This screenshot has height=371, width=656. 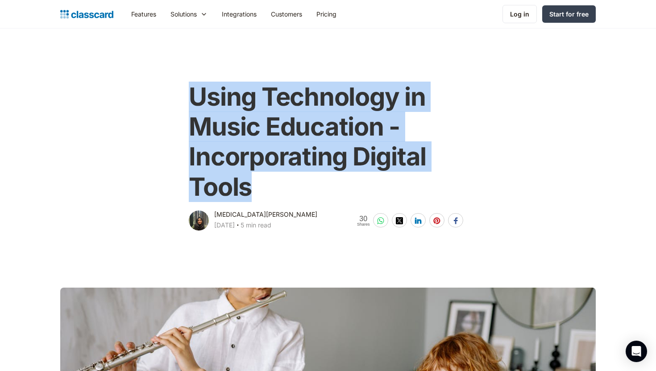 I want to click on a: Customers, so click(x=287, y=14).